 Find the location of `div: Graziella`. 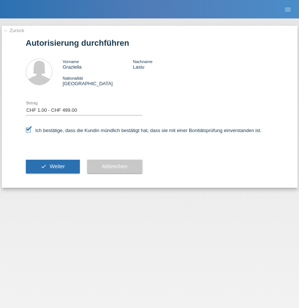

div: Graziella is located at coordinates (98, 64).